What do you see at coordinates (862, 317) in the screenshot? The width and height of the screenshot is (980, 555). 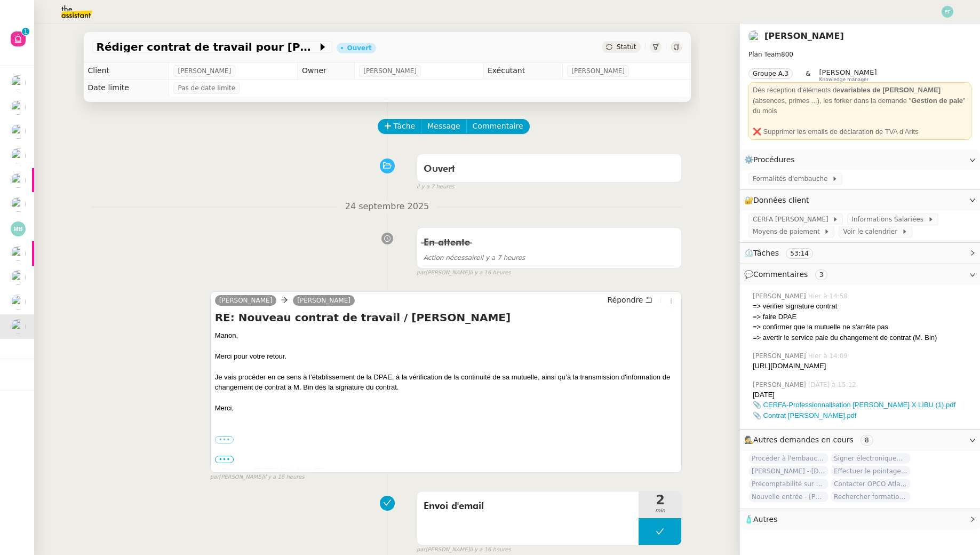 I see `div: => faire DPAE` at bounding box center [862, 317].